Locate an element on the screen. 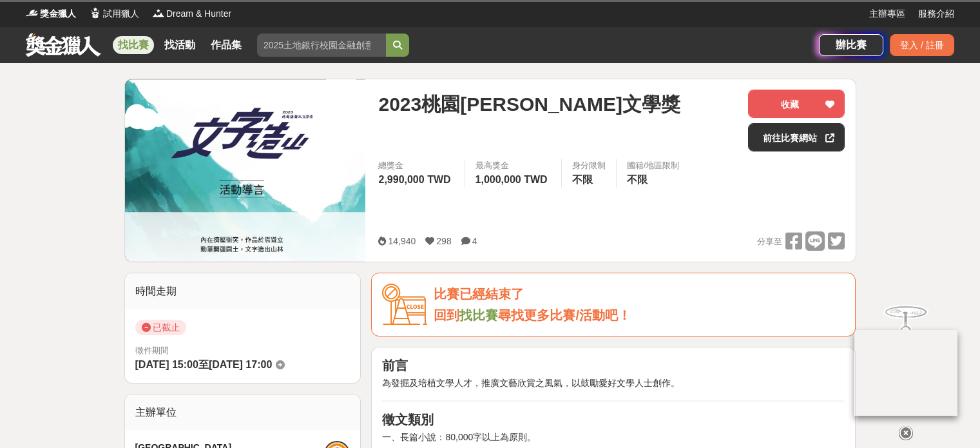 This screenshot has height=448, width=980. a: Logo試用獵人 is located at coordinates (114, 14).